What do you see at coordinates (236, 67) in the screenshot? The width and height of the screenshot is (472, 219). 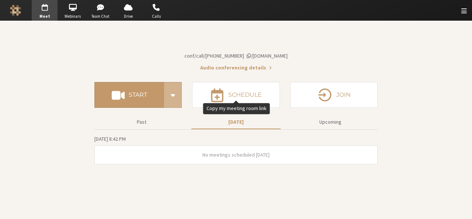 I see `button: Audio conferencing details` at bounding box center [236, 67].